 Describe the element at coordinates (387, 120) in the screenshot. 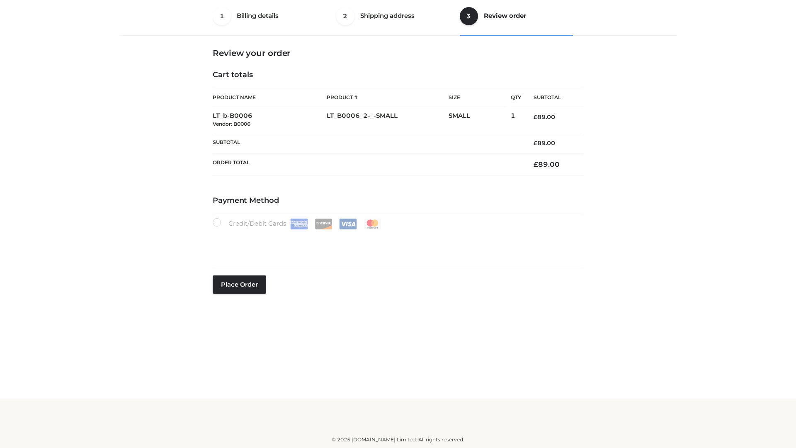

I see `td: LT_B0006_2-_-SMALL` at that location.